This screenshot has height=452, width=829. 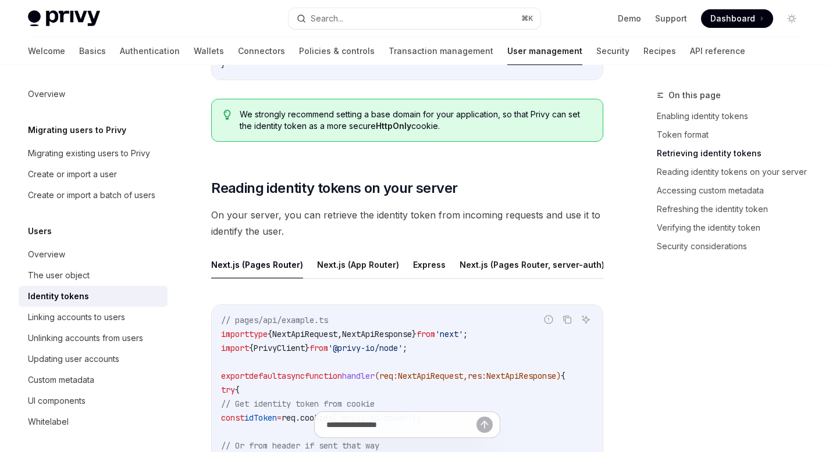 What do you see at coordinates (93, 359) in the screenshot?
I see `a: Updating user accounts` at bounding box center [93, 359].